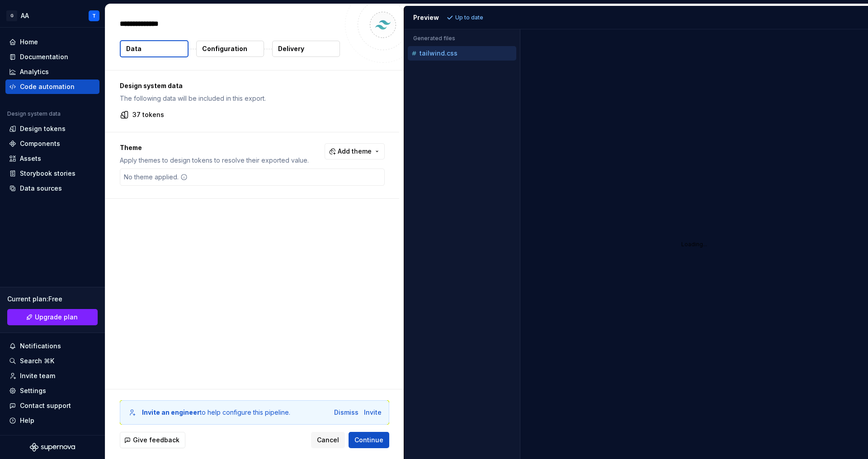 This screenshot has height=459, width=868. What do you see at coordinates (52, 376) in the screenshot?
I see `a: Invite team` at bounding box center [52, 376].